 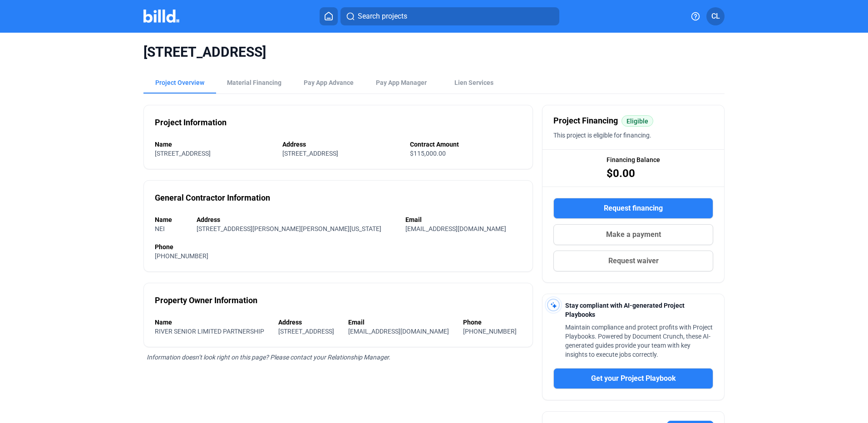 What do you see at coordinates (634, 378) in the screenshot?
I see `span: Get your Project Playbook` at bounding box center [634, 378].